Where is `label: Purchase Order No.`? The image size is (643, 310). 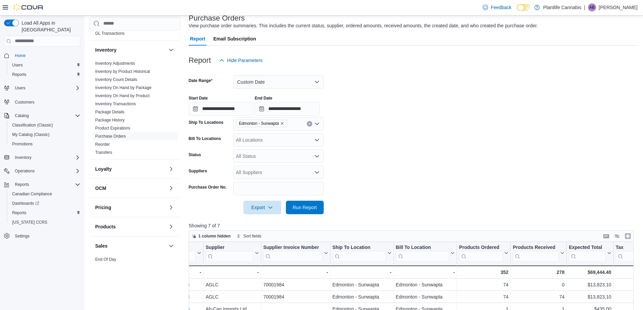 label: Purchase Order No. is located at coordinates (208, 187).